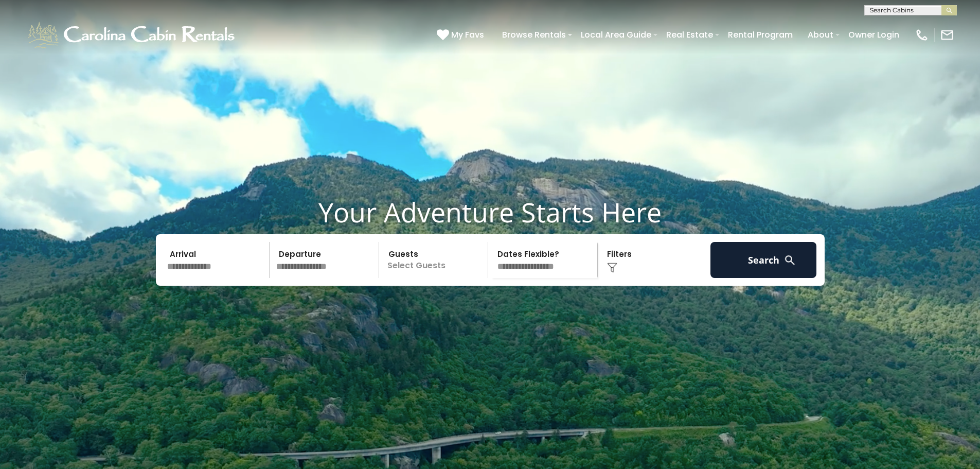 Image resolution: width=980 pixels, height=469 pixels. Describe the element at coordinates (946, 35) in the screenshot. I see `img: mail-regular-white.png` at that location.